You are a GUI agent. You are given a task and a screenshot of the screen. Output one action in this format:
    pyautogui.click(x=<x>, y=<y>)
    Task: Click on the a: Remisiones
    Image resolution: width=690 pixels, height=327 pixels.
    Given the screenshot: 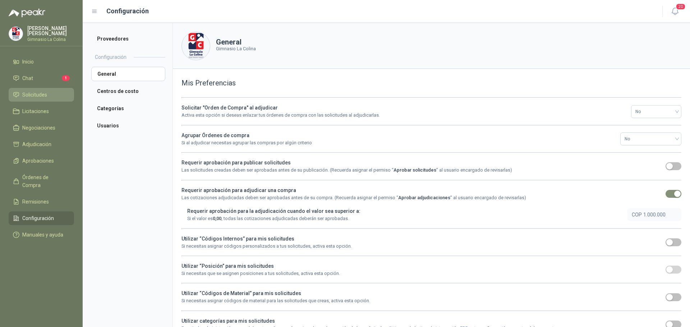 What is the action you would take?
    pyautogui.click(x=41, y=202)
    